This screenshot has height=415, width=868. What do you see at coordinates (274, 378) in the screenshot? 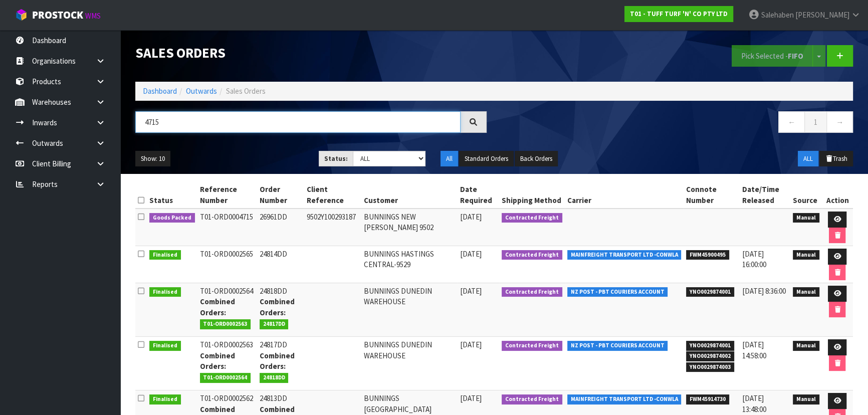
I see `span: 24818DD` at bounding box center [274, 378].